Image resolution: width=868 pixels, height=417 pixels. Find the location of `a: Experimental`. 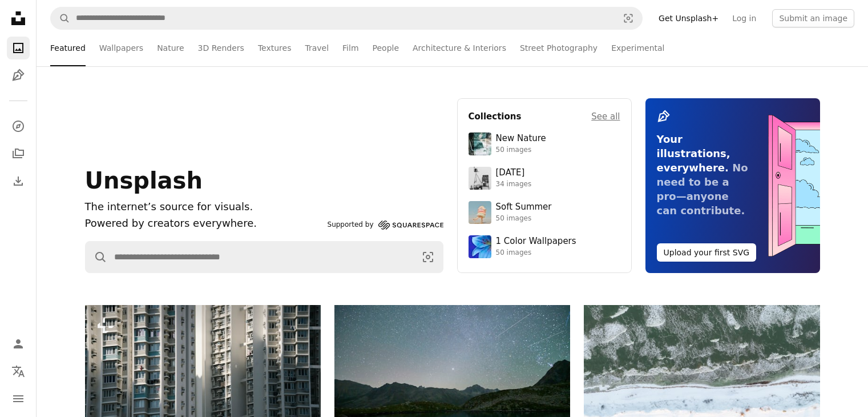

a: Experimental is located at coordinates (637, 48).